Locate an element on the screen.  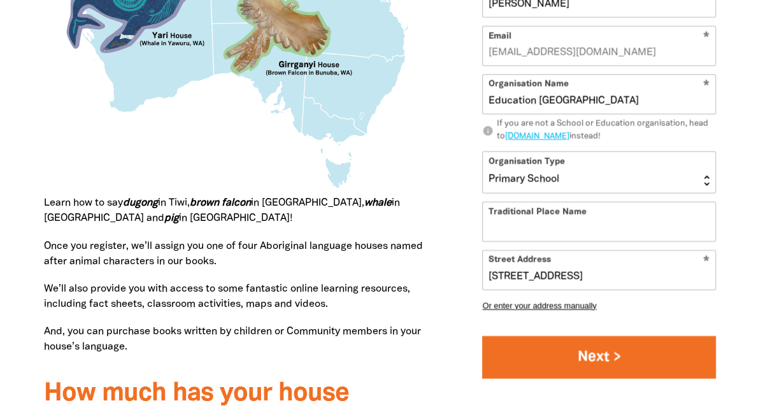
div: If you are not a School or Education organisation, head to instead! is located at coordinates (606, 130).